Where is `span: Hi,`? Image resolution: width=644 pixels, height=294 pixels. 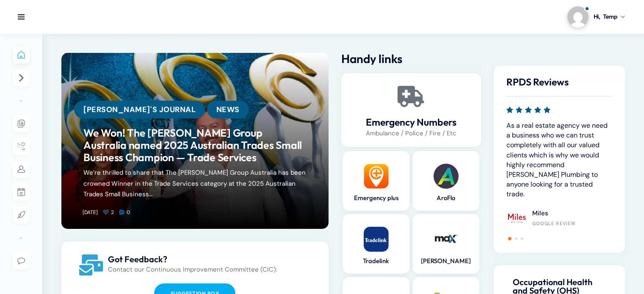
span: Hi, is located at coordinates (597, 16).